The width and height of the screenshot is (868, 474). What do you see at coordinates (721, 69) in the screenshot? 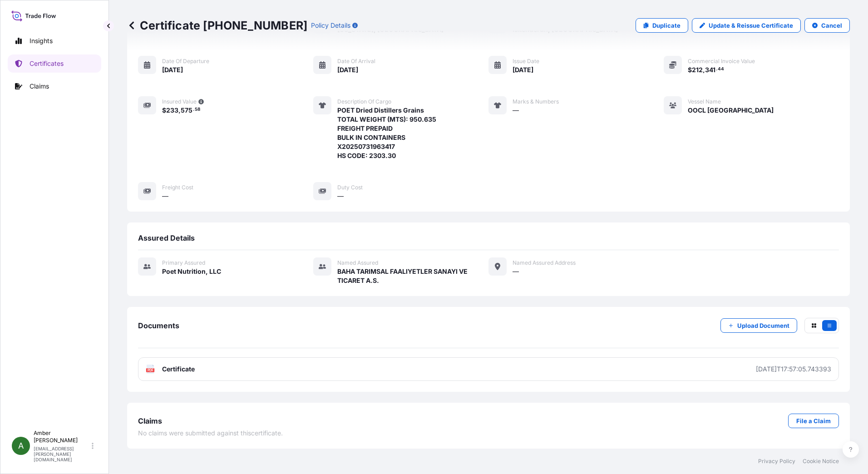
I see `span: 44` at bounding box center [721, 69].